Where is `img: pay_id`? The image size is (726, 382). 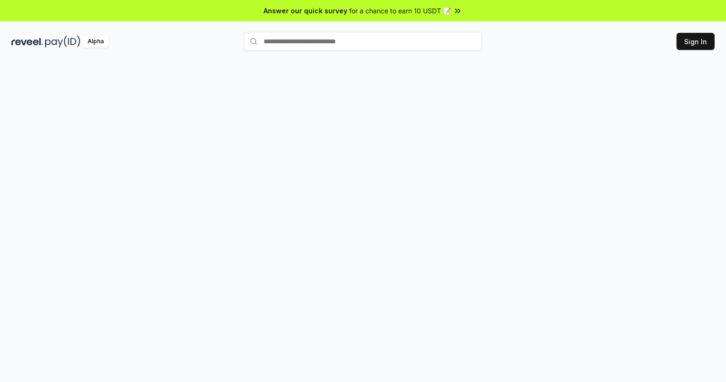
img: pay_id is located at coordinates (63, 41).